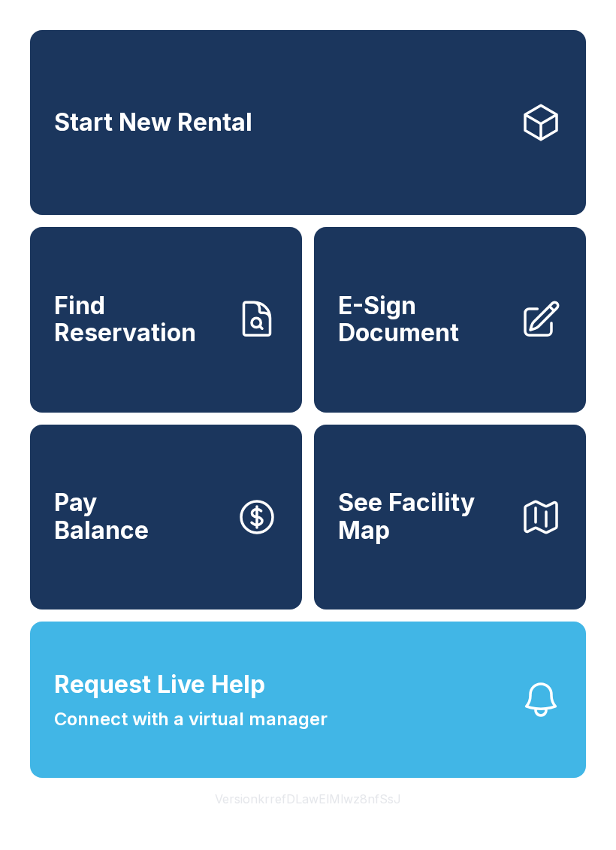 Image resolution: width=616 pixels, height=850 pixels. I want to click on a: E-Sign Document, so click(449, 320).